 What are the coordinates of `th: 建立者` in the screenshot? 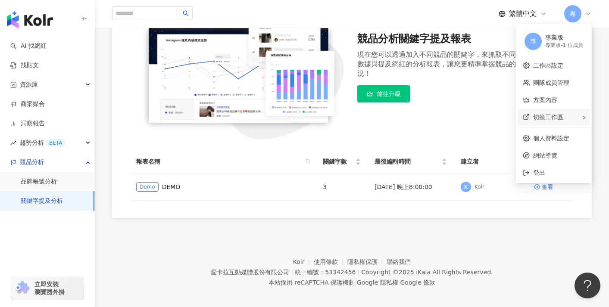 It's located at (491, 162).